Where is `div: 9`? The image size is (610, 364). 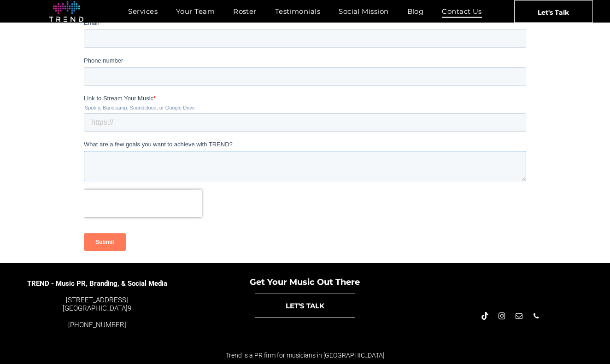 div: 9 is located at coordinates (97, 304).